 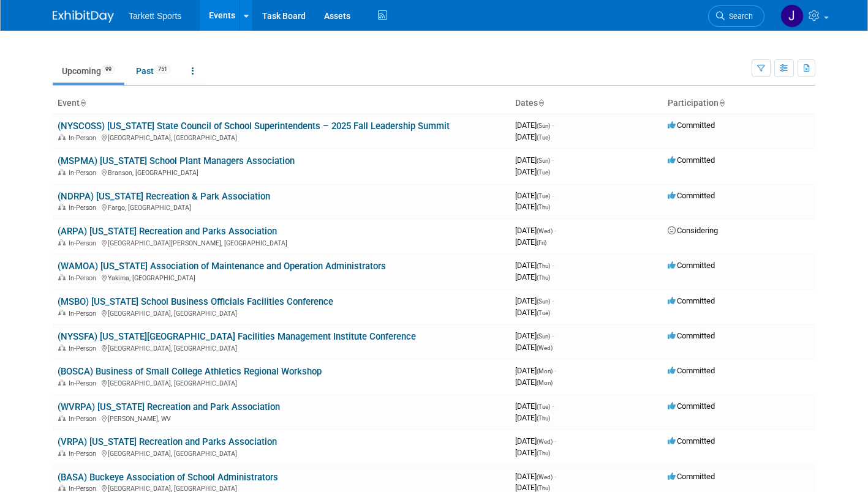 What do you see at coordinates (540, 103) in the screenshot?
I see `a: Sort by Start Date` at bounding box center [540, 103].